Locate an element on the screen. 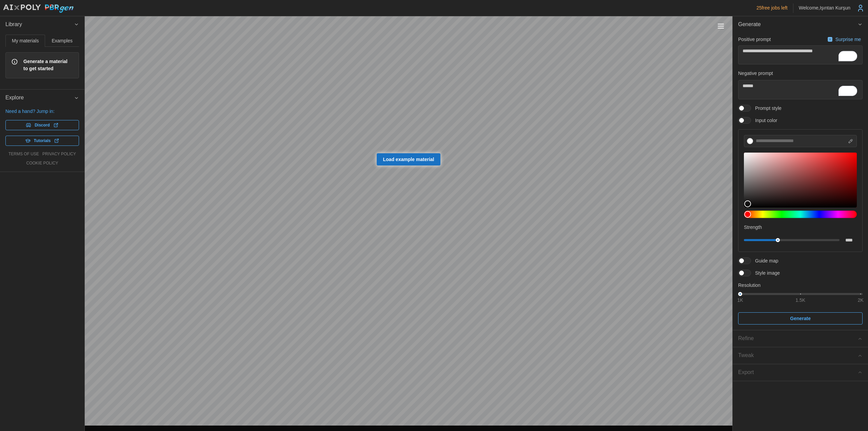 The width and height of the screenshot is (868, 431). p: Resolution is located at coordinates (800, 285).